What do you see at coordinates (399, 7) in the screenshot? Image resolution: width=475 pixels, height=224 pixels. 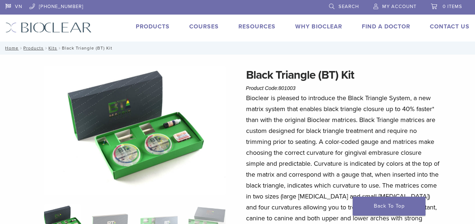 I see `span: My Account` at bounding box center [399, 7].